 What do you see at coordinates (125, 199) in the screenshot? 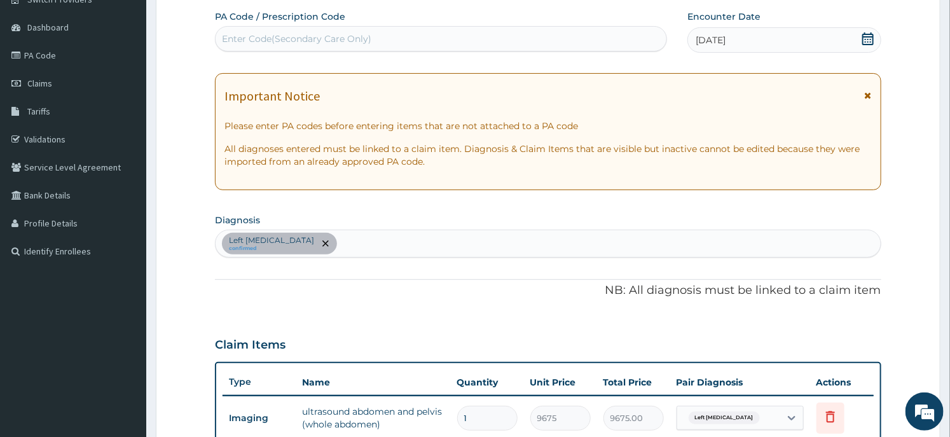
I see `span: We're online!` at bounding box center [125, 199].